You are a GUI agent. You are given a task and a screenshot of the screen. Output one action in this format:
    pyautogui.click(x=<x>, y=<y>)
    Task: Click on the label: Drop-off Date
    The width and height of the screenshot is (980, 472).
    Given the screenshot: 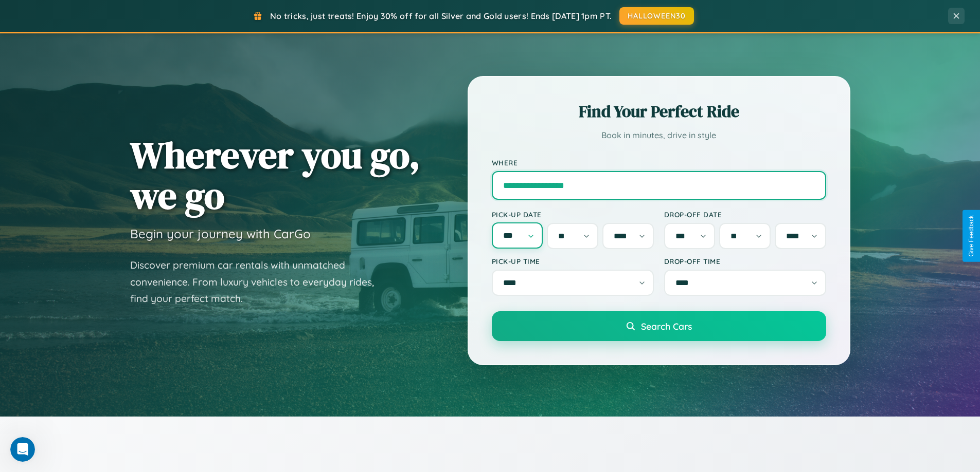 What is the action you would take?
    pyautogui.click(x=744, y=214)
    